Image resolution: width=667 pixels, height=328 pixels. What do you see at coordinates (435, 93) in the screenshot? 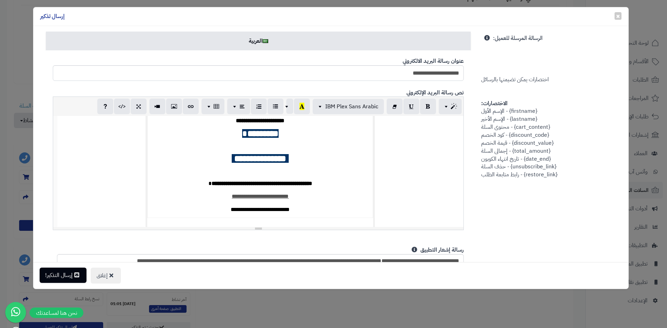
I see `b: نص رسالة البريد الإلكتروني` at bounding box center [435, 93].